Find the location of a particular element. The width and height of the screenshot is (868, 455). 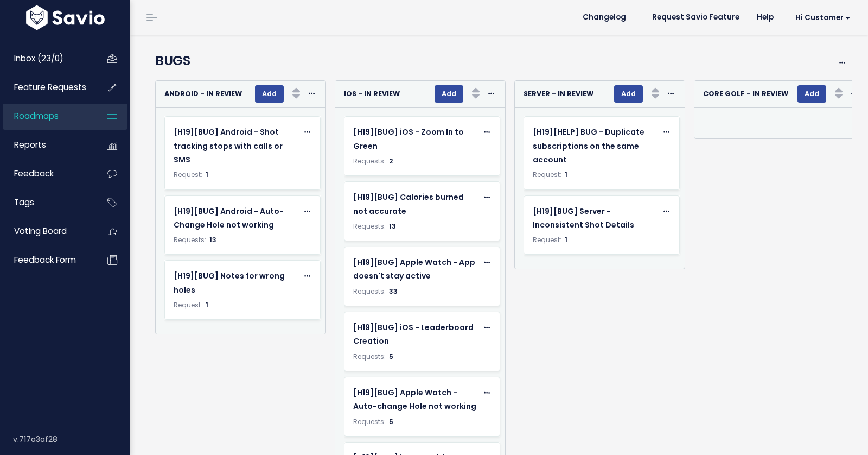

a: Feedback is located at coordinates (46, 174).